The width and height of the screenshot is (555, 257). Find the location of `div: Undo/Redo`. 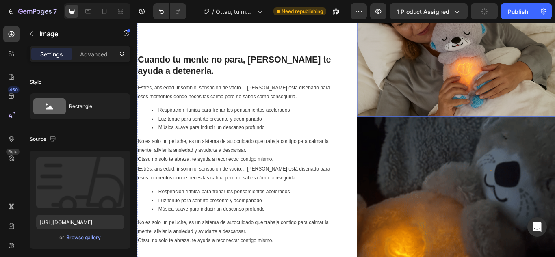

div: Undo/Redo is located at coordinates (170, 11).